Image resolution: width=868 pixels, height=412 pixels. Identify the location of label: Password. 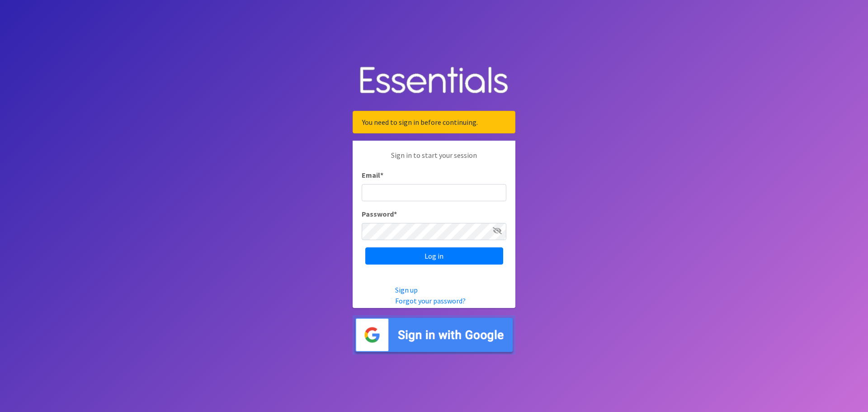
(379, 214).